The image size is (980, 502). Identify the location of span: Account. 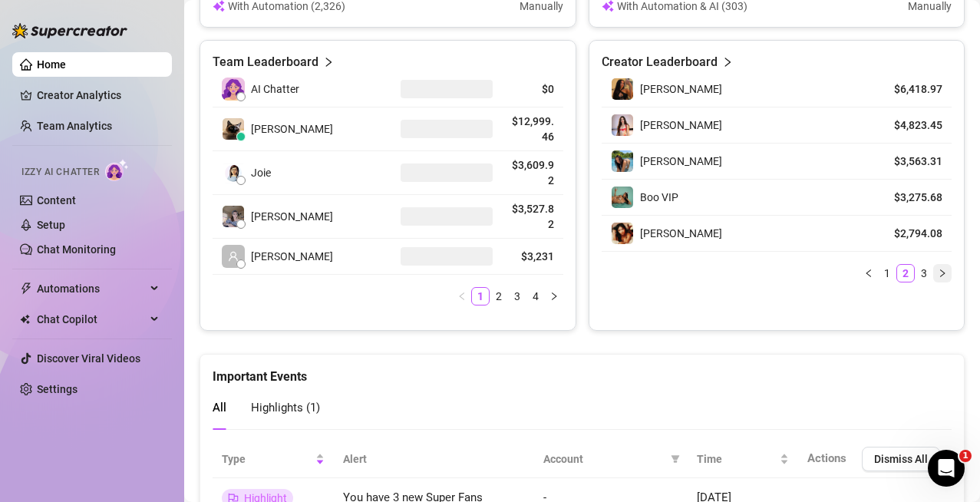
(604, 459).